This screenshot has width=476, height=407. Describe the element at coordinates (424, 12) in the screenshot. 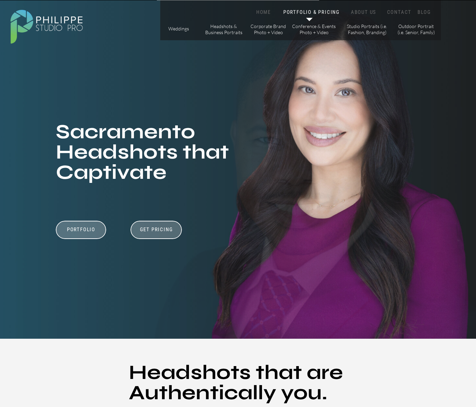

I see `a: BLOG` at that location.